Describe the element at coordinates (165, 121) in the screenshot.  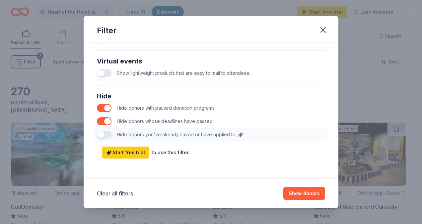
I see `span: Hide donors whose deadlines have passed.` at that location.